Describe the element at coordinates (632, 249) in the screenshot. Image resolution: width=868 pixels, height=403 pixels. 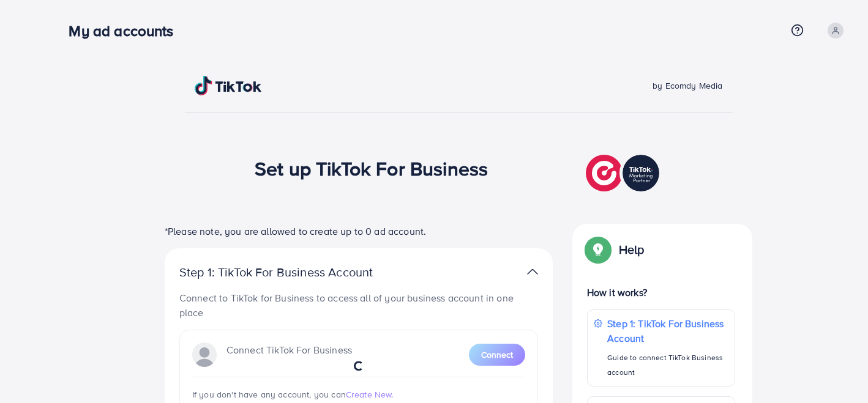
I see `p: Help` at that location.